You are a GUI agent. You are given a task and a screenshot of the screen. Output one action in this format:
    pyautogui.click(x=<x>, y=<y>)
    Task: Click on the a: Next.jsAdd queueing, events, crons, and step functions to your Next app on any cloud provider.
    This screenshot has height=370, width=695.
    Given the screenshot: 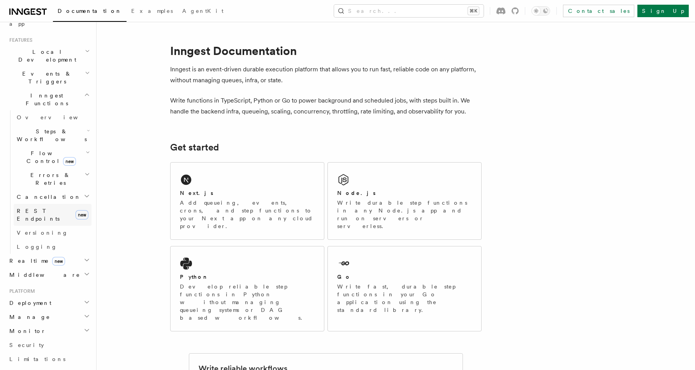 What is the action you would take?
    pyautogui.click(x=247, y=201)
    